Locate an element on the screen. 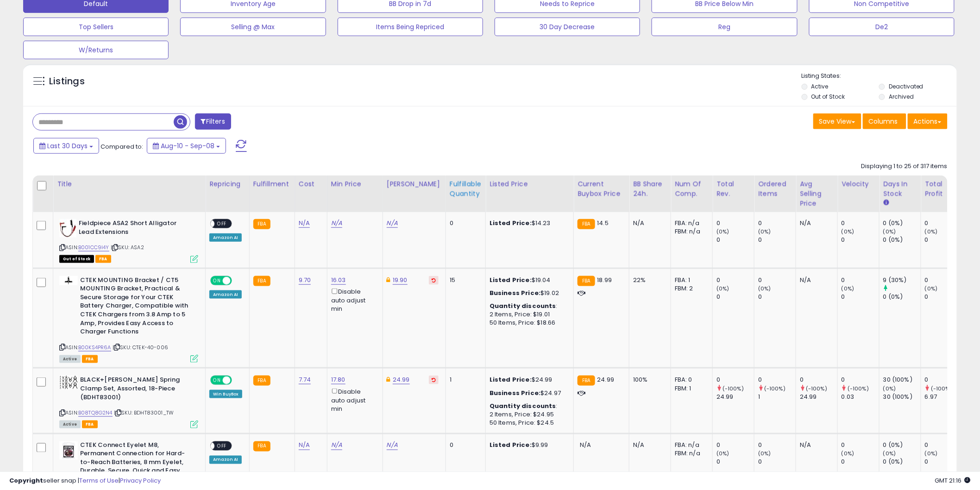  div: Repricing is located at coordinates (227, 184).